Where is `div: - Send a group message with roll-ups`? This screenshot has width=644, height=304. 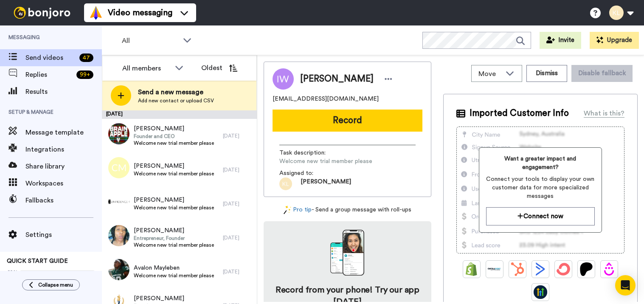
div: - Send a group message with roll-ups is located at coordinates (347, 210).